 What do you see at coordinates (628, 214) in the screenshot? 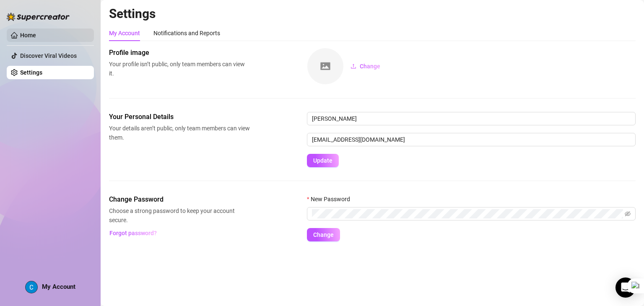
I see `span: eye-invisible` at bounding box center [628, 214].